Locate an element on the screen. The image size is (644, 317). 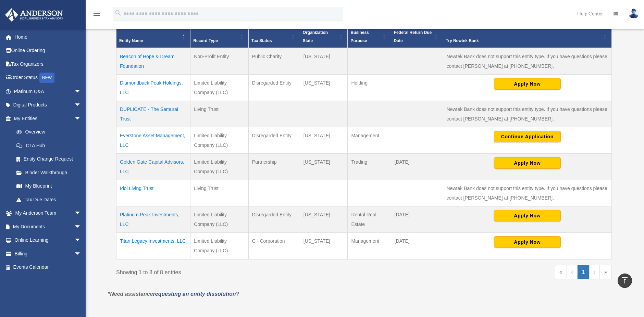
img: User Pic is located at coordinates (634, 13).